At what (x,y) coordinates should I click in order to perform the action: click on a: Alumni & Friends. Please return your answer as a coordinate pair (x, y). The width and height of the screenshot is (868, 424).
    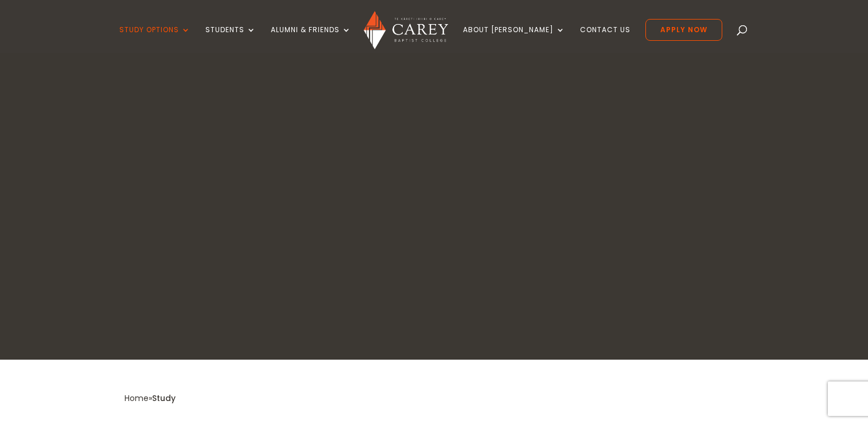
    Looking at the image, I should click on (311, 39).